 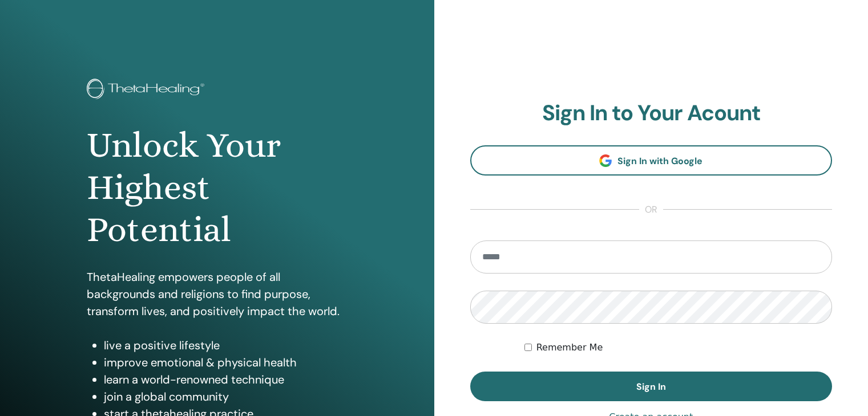 What do you see at coordinates (225, 362) in the screenshot?
I see `li: improve emotional & physical health` at bounding box center [225, 362].